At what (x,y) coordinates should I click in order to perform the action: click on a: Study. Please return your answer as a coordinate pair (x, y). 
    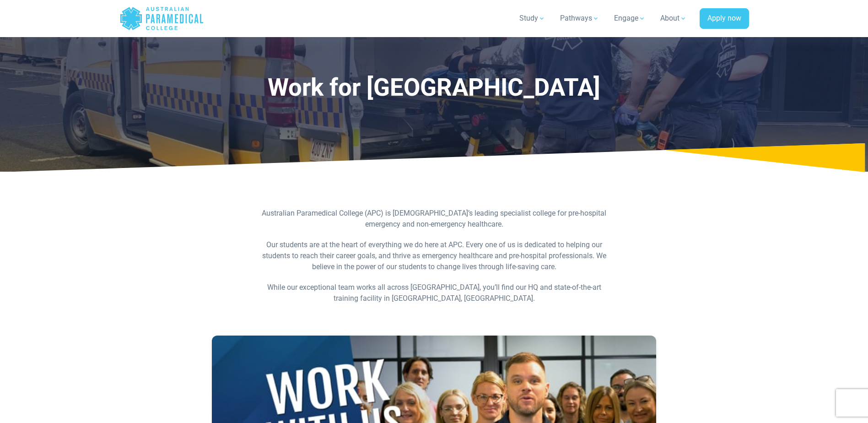
    Looking at the image, I should click on (532, 19).